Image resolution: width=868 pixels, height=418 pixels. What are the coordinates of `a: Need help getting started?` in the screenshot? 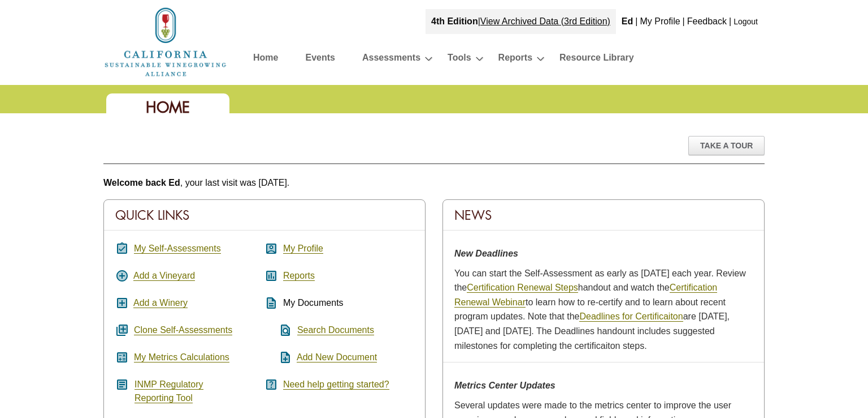 It's located at (336, 384).